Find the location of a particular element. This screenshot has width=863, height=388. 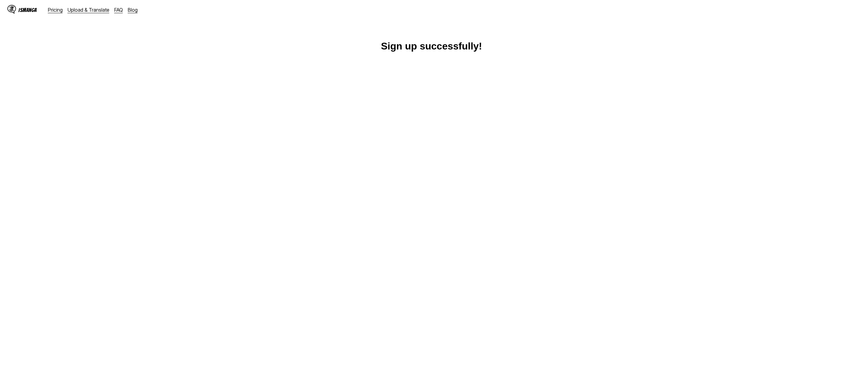

a: Upload & Translate is located at coordinates (88, 10).